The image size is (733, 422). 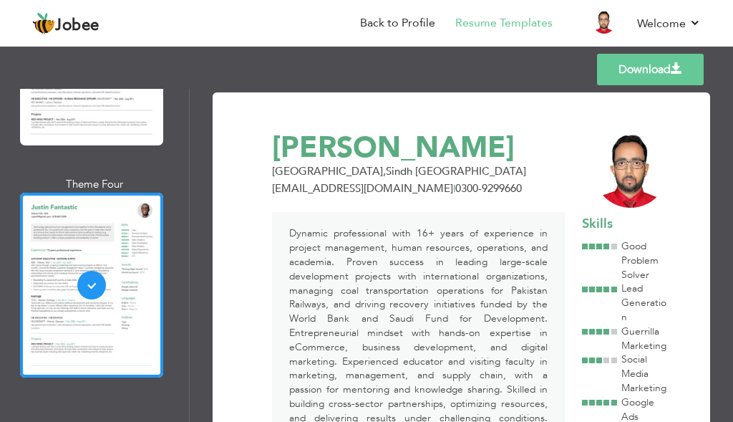 I want to click on a: Resume Templates, so click(x=504, y=23).